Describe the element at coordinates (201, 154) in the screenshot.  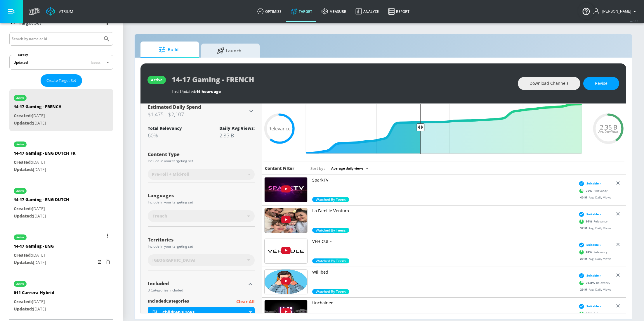
I see `div: Content Type` at that location.